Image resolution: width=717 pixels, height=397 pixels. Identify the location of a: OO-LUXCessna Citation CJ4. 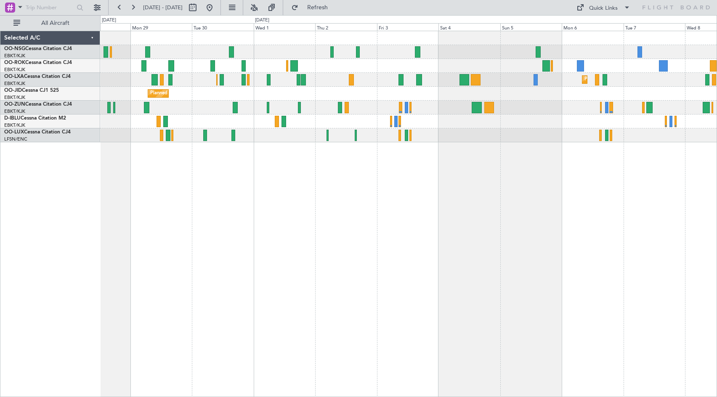
(37, 132).